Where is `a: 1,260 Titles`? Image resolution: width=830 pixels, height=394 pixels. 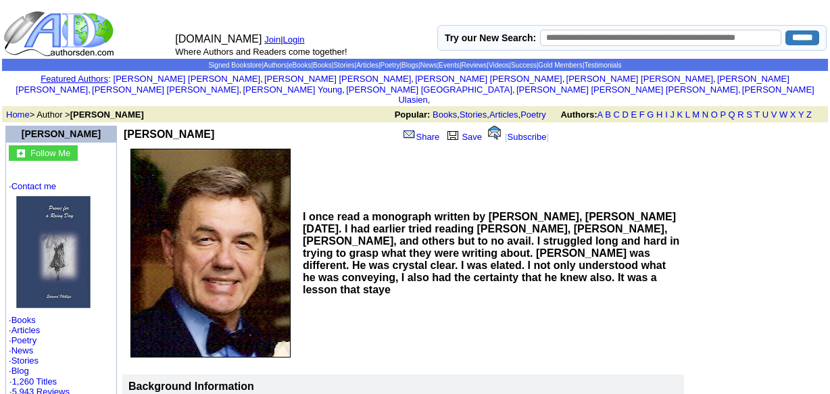
a: 1,260 Titles is located at coordinates (34, 381).